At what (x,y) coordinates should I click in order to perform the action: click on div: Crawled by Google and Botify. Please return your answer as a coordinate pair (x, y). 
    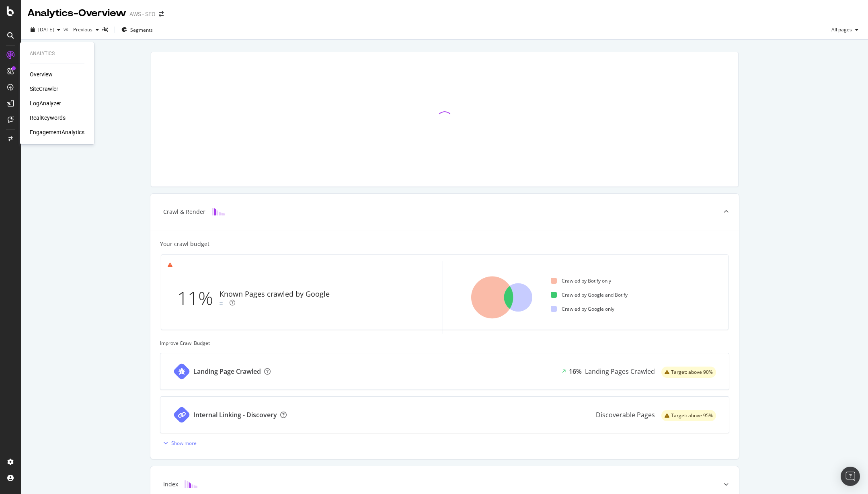
    Looking at the image, I should click on (589, 295).